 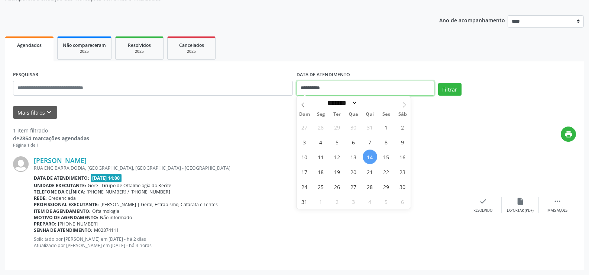 I want to click on span: Não compareceram, so click(x=84, y=45).